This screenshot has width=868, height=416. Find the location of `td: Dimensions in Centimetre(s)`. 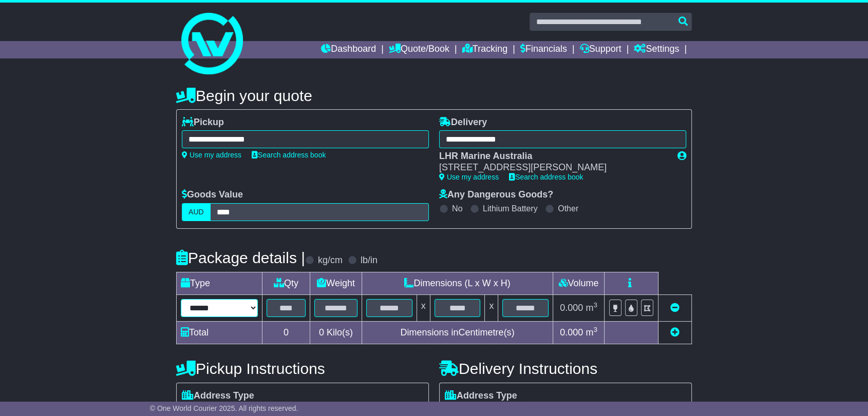

td: Dimensions in Centimetre(s) is located at coordinates (457, 332).